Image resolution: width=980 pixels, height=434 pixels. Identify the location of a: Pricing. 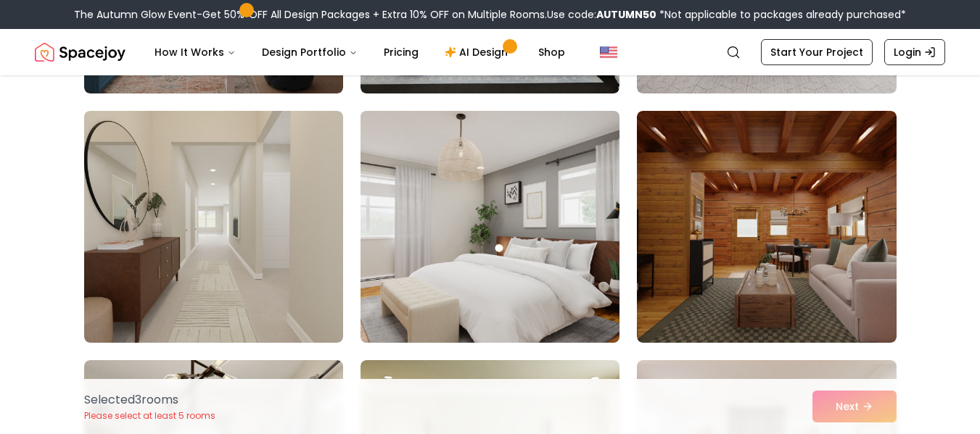
(401, 52).